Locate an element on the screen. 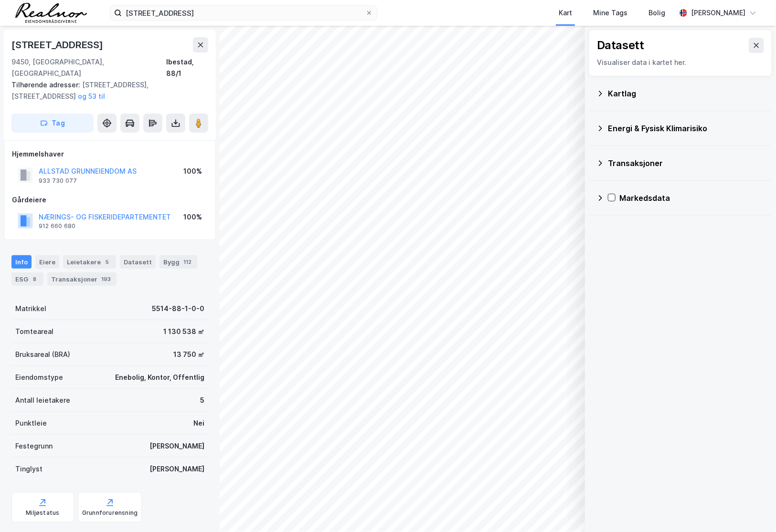 This screenshot has height=532, width=776. div: ESG is located at coordinates (28, 279).